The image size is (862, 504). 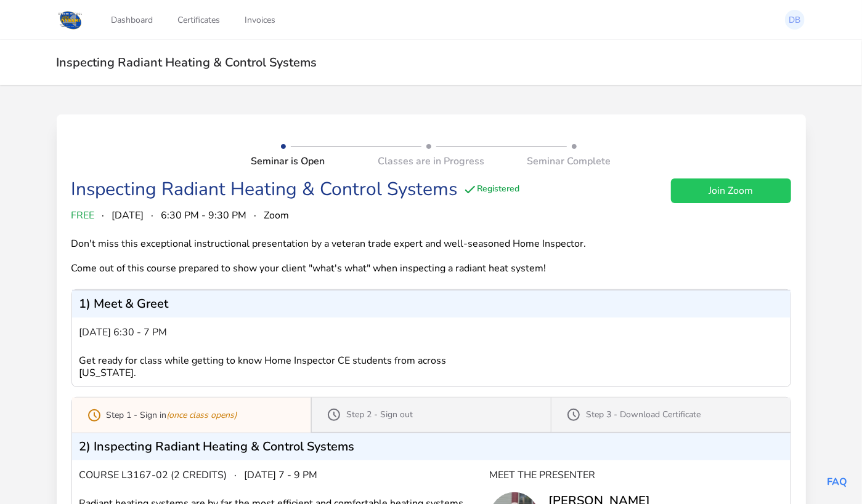 What do you see at coordinates (84, 215) in the screenshot?
I see `span: FREE` at bounding box center [84, 215].